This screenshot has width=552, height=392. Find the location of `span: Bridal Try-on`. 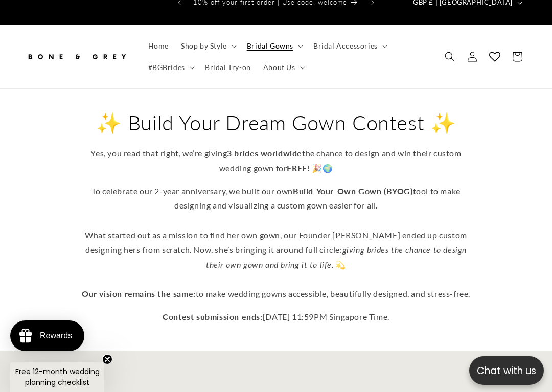

span: Bridal Try-on is located at coordinates (228, 67).